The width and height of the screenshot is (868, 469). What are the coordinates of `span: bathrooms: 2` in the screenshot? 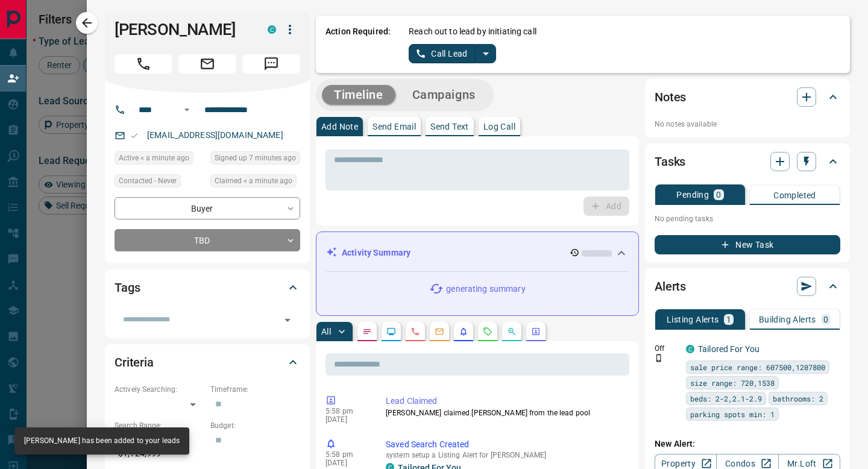 It's located at (798, 398).